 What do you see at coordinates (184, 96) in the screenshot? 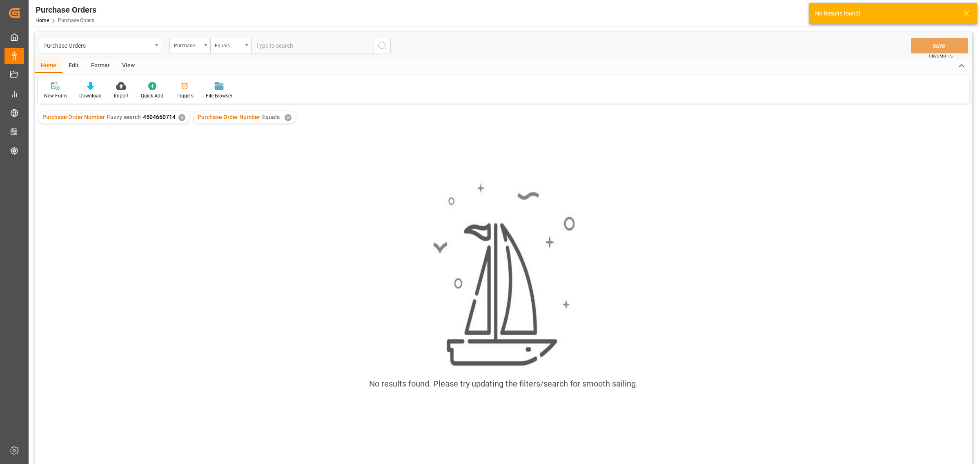
I see `div: Triggers` at bounding box center [184, 96].